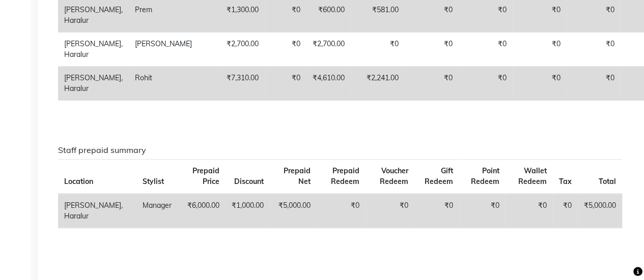 The image size is (644, 280). What do you see at coordinates (247, 211) in the screenshot?
I see `td: ₹1,000.00` at bounding box center [247, 211].